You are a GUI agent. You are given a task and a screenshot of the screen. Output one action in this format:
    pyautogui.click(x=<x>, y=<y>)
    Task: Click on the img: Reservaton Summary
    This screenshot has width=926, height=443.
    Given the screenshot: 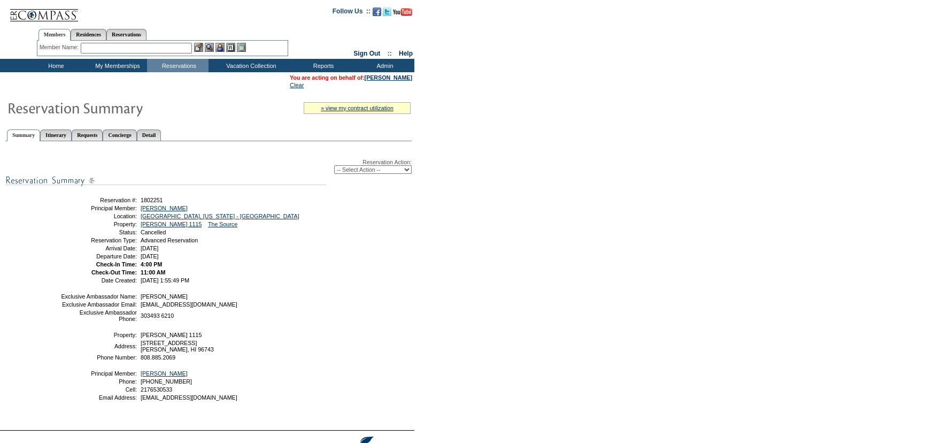 What is the action you would take?
    pyautogui.click(x=114, y=107)
    